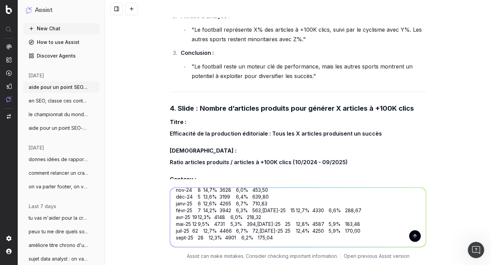 The image size is (491, 265). Describe the element at coordinates (61, 101) in the screenshot. I see `button: en SEO, classe ces contenus en chaud fro` at that location.